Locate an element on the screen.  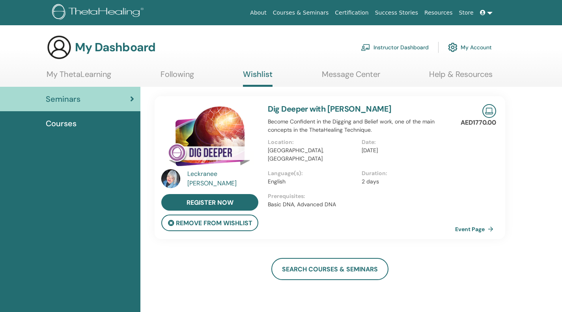
a: My ThetaLearning is located at coordinates (79, 77).